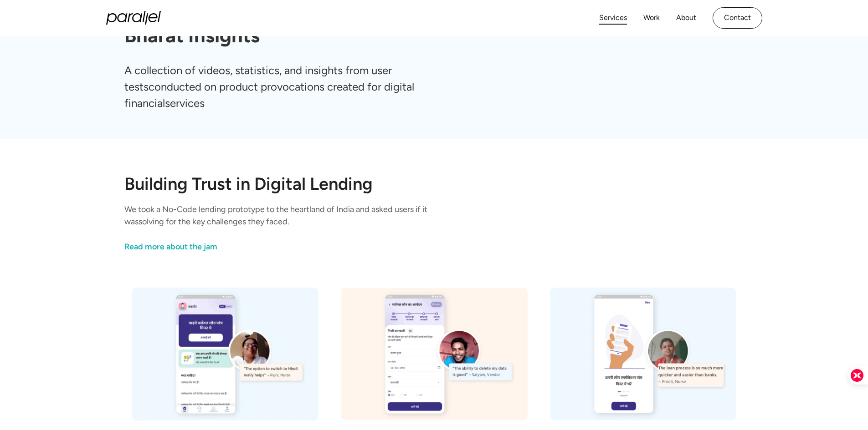 Image resolution: width=868 pixels, height=430 pixels. I want to click on p: A collection of videos, statistics, and insights from user testsconducted on product provocations..., so click(287, 87).